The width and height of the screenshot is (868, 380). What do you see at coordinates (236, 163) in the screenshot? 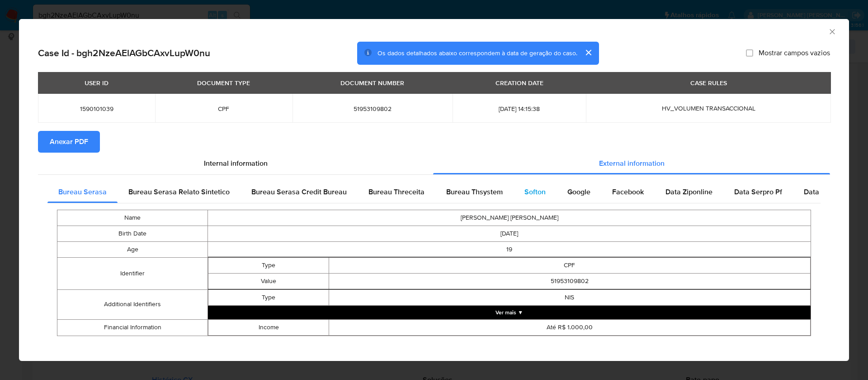
I see `span: Internal information` at bounding box center [236, 163].